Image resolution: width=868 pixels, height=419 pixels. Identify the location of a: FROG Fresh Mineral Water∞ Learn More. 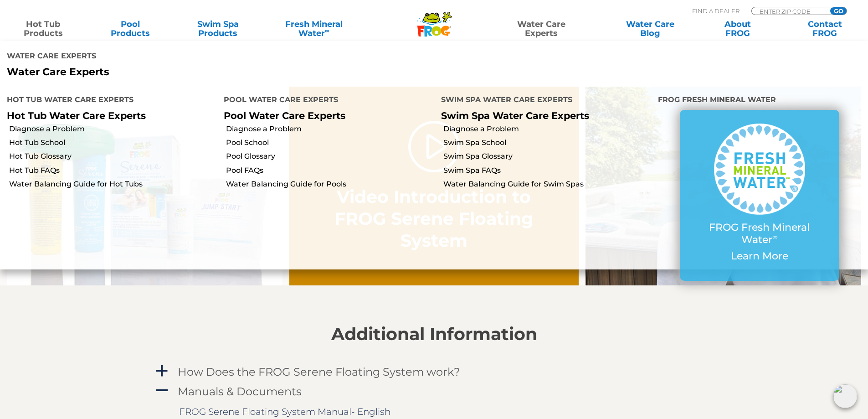
(759, 195).